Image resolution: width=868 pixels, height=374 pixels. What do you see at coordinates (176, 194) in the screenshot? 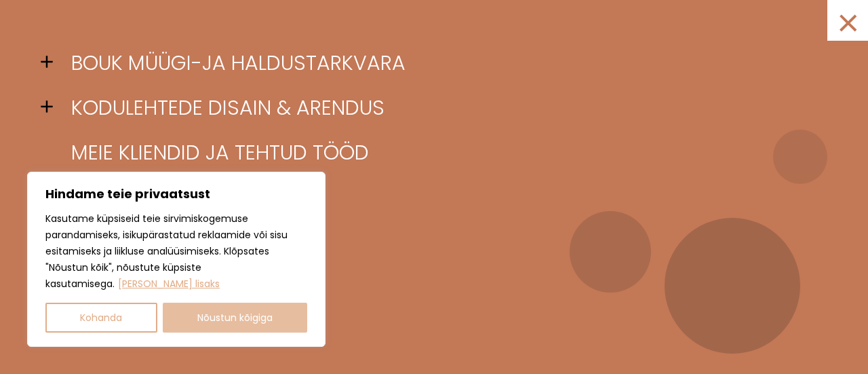
I see `p: Hindame teie privaatsust` at bounding box center [176, 194].